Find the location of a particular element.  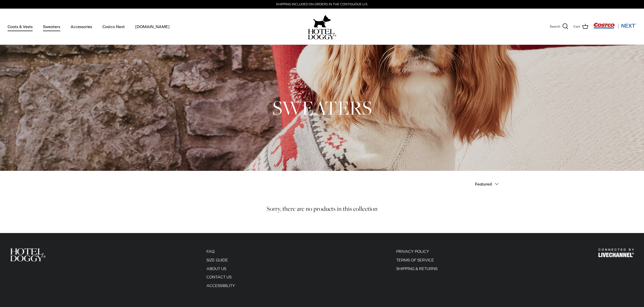

a: Accessories is located at coordinates (81, 27).